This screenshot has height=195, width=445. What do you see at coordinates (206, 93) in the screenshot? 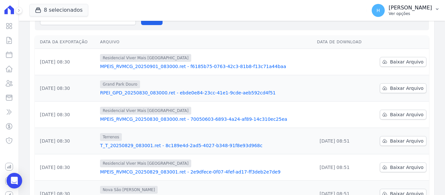
I see `a: RPEI_GPD_20250830_083000.ret - ebde0e84-23cc-41e1-9cde-aeb592cd4f51` at bounding box center [206, 93].